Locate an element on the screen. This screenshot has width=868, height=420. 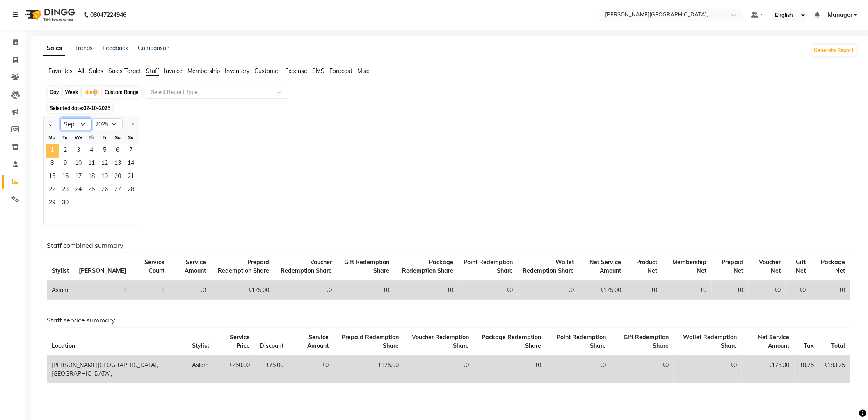
div: Saturday, September 27, 2025 is located at coordinates (118, 190).